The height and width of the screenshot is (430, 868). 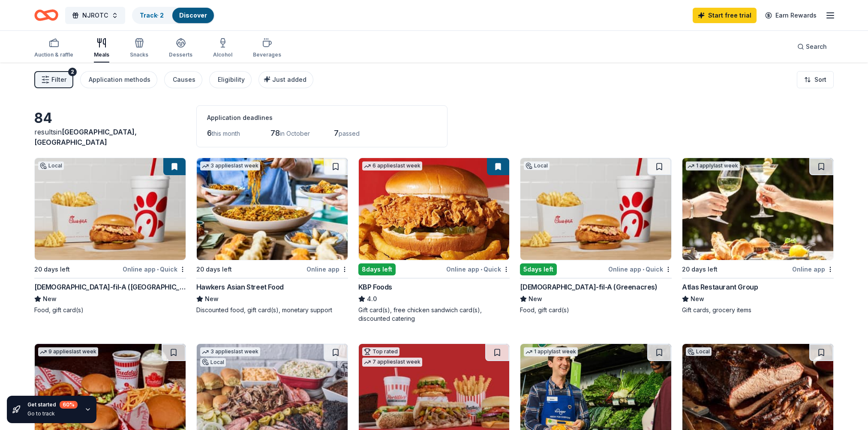 I want to click on img: Image for KBP Foods, so click(x=435, y=209).